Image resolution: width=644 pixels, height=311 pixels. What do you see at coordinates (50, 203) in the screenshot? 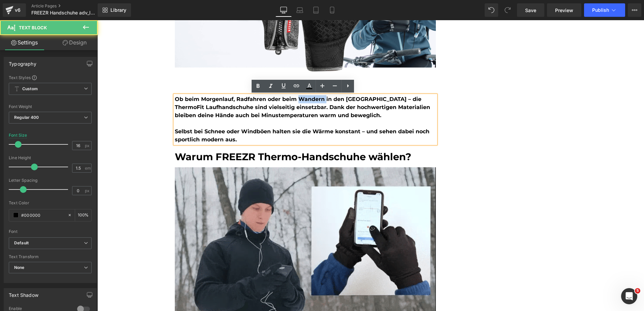
I see `div: Text Color` at bounding box center [50, 203].